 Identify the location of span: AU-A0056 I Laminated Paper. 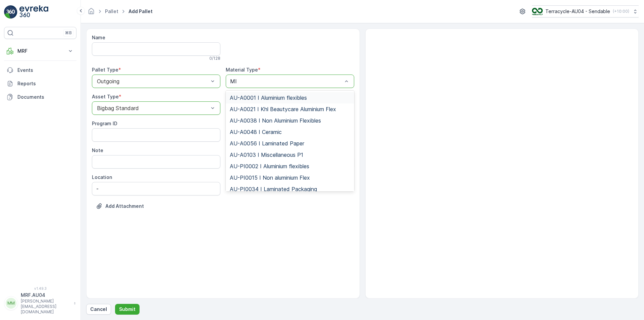
(267, 144).